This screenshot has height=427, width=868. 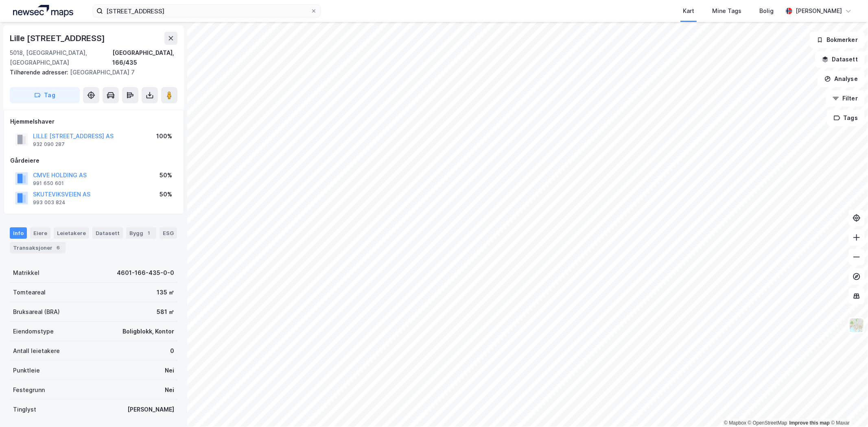 I want to click on div: Eiendomstype, so click(x=33, y=332).